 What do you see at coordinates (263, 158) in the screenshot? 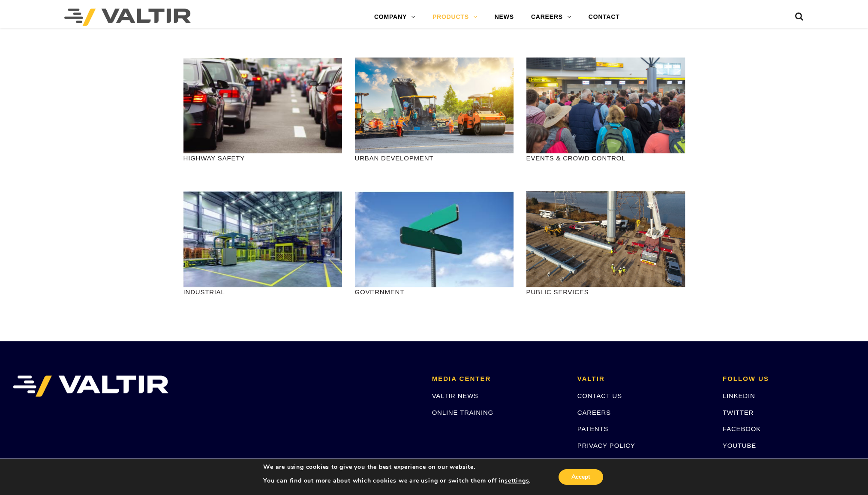
I see `p: HIGHWAY SAFETY` at bounding box center [263, 158].